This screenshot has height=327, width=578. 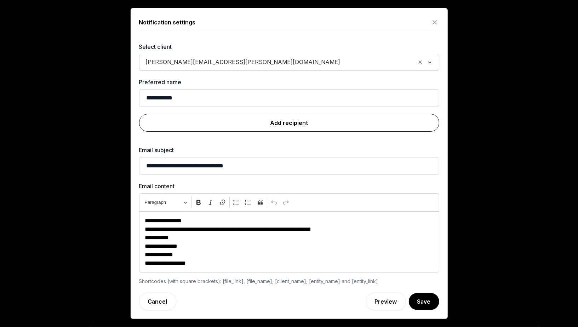 I want to click on a: Preview, so click(x=386, y=302).